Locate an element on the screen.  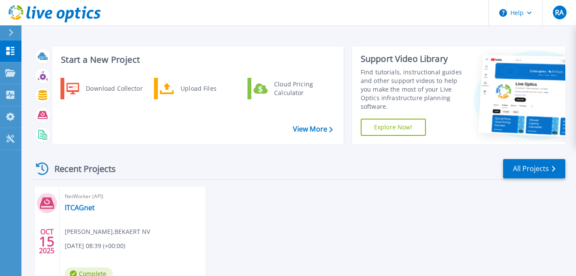
span: 15 is located at coordinates (47, 241).